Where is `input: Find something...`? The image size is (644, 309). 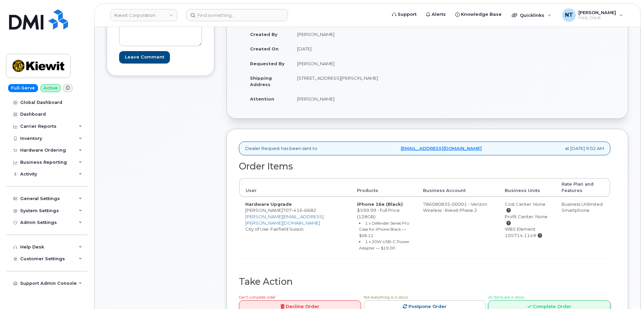
input: Find something... is located at coordinates (237, 15).